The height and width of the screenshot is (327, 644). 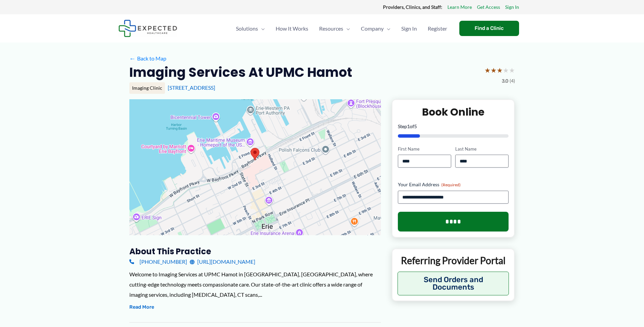 I want to click on span: (Required), so click(x=451, y=185).